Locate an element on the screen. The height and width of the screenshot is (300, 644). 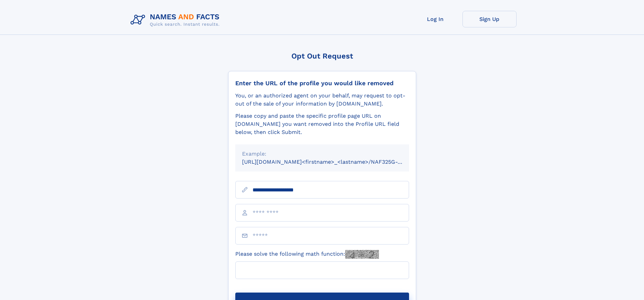
a: Log In is located at coordinates (436, 19).